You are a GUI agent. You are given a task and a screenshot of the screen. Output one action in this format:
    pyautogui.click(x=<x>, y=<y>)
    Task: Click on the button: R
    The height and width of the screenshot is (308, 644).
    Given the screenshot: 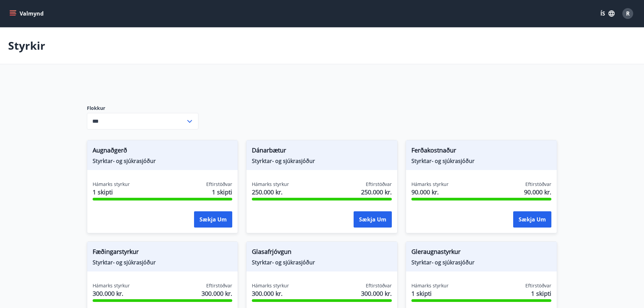 What is the action you would take?
    pyautogui.click(x=628, y=14)
    